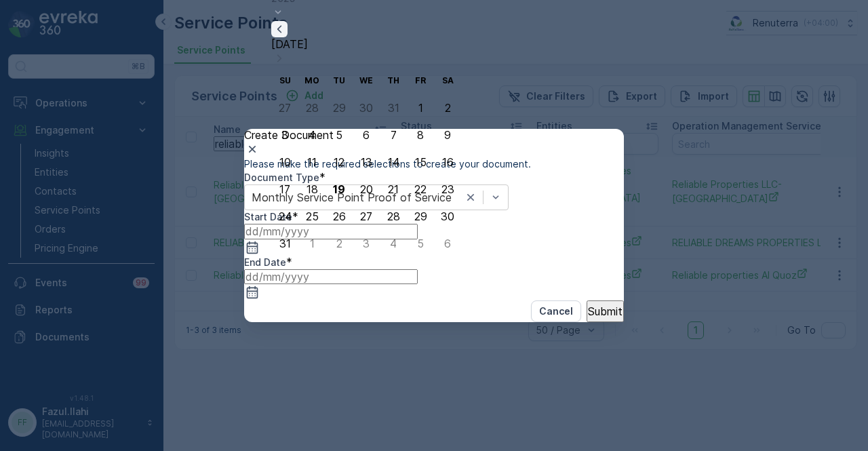  What do you see at coordinates (605, 311) in the screenshot?
I see `p: Submit` at bounding box center [605, 311].